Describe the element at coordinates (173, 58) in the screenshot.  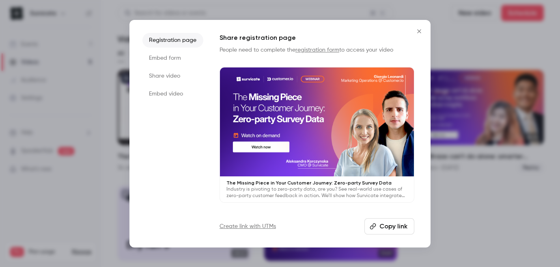
I see `li: Embed form` at that location.